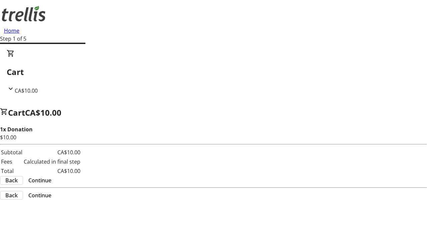 This screenshot has height=240, width=427. I want to click on td: Subtotal, so click(12, 152).